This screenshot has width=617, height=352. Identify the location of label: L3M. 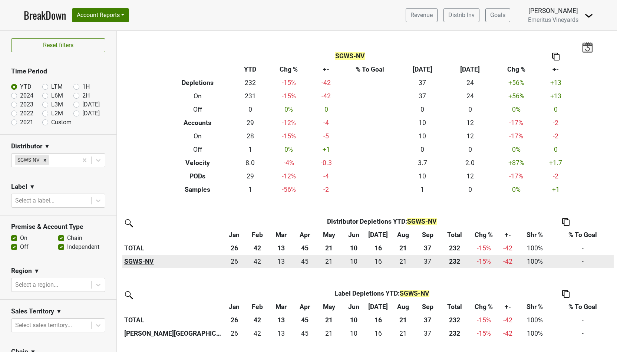
(57, 105).